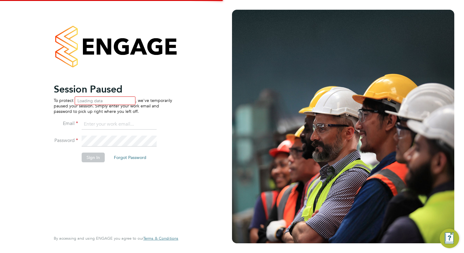 This screenshot has width=464, height=253. What do you see at coordinates (66, 141) in the screenshot?
I see `label: Password` at bounding box center [66, 141].